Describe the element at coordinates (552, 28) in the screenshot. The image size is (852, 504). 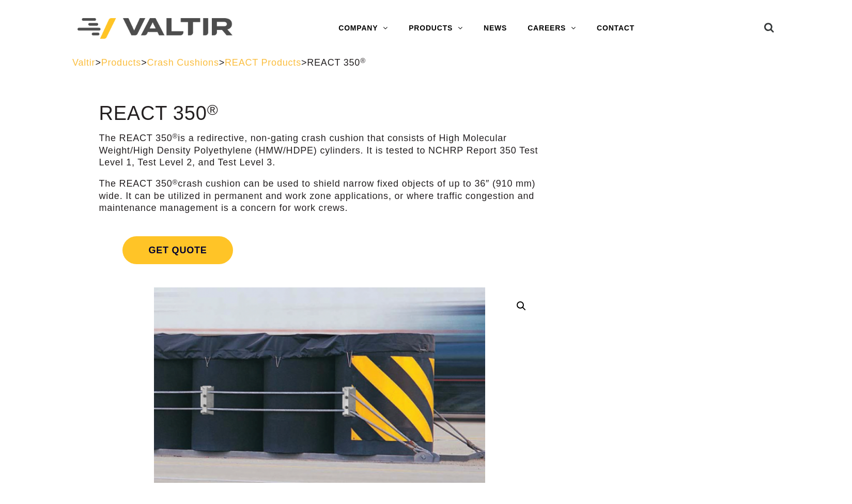
I see `a: CAREERS` at that location.